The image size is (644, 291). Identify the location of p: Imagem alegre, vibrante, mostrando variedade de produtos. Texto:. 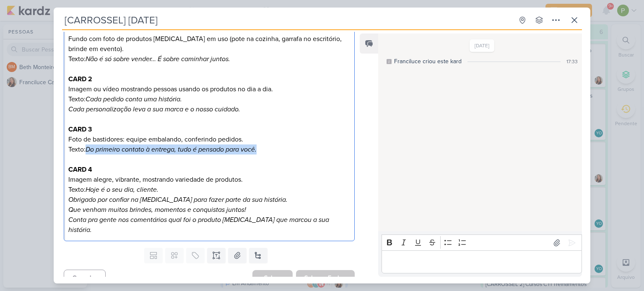
(209, 190).